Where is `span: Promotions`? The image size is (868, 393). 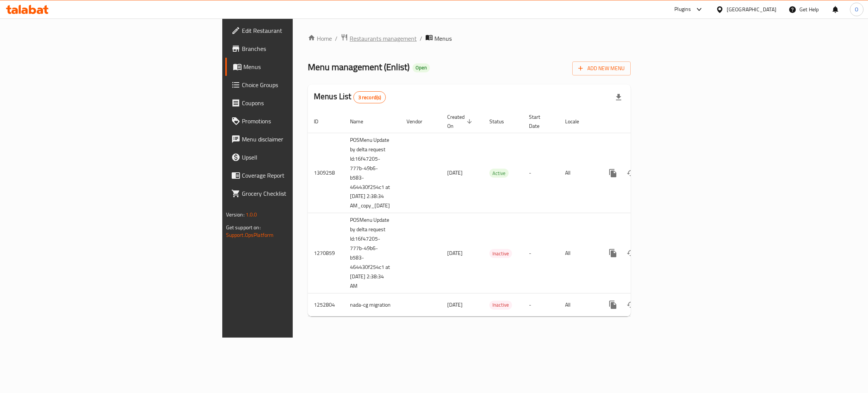 span: Promotions is located at coordinates (302, 121).